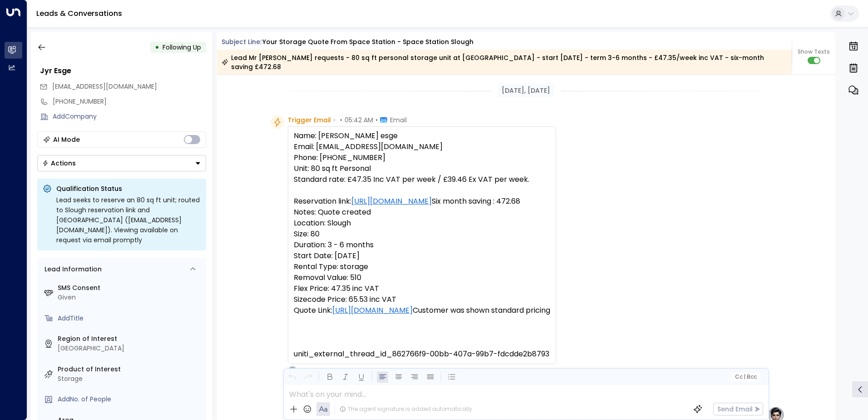 This screenshot has height=420, width=868. I want to click on div: AddTitle, so click(129, 318).